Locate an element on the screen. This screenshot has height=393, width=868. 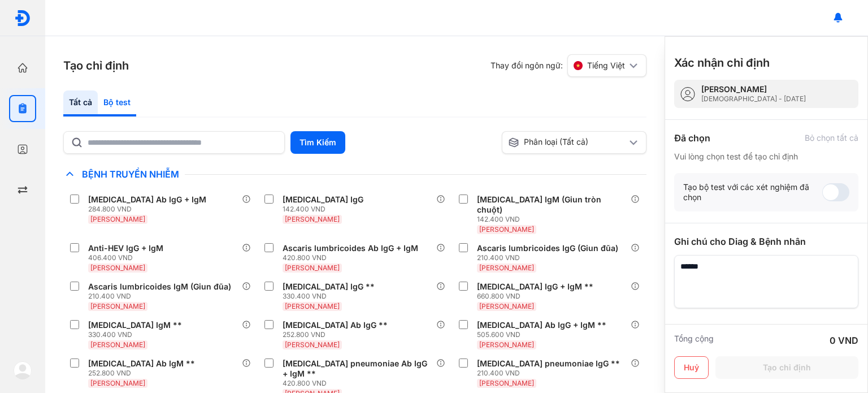
div: Ghi chú cho Diag & Bệnh nhân is located at coordinates (766, 241).